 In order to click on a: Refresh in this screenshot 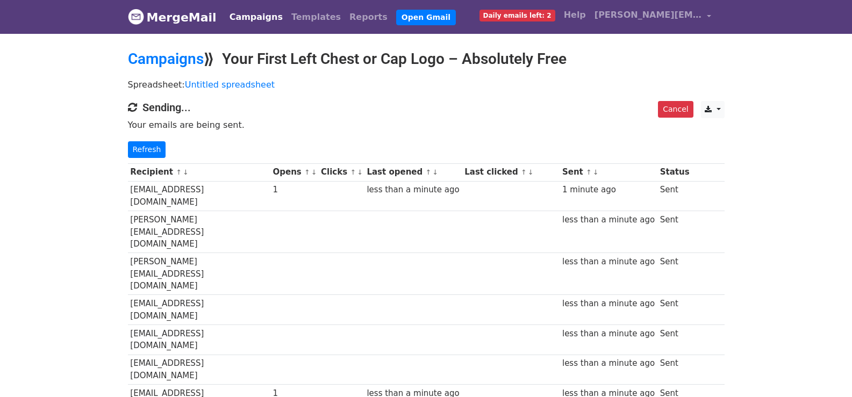, I will do `click(147, 149)`.